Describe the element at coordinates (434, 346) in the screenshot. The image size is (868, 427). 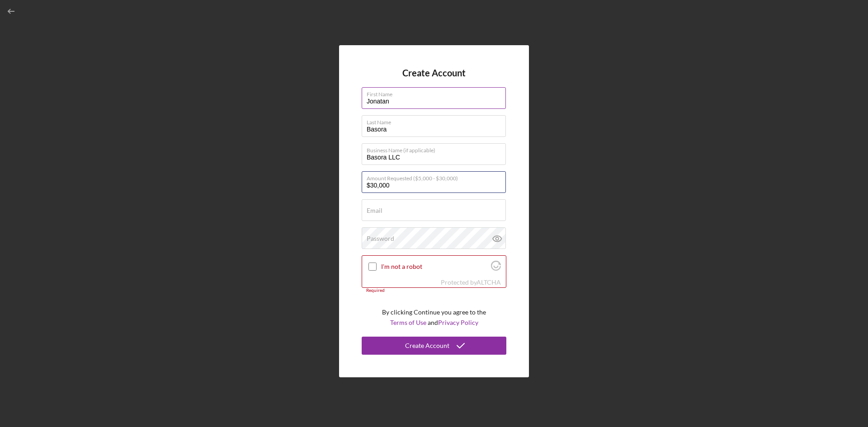
I see `button: Create Account` at that location.